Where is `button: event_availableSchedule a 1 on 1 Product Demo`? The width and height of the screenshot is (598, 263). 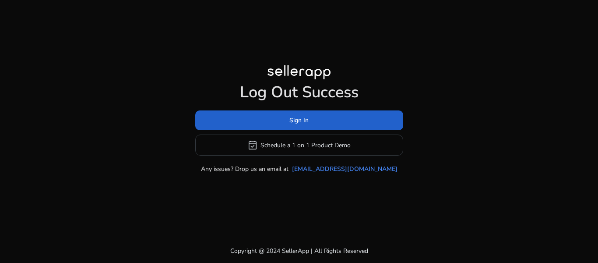
button: event_availableSchedule a 1 on 1 Product Demo is located at coordinates (299, 145).